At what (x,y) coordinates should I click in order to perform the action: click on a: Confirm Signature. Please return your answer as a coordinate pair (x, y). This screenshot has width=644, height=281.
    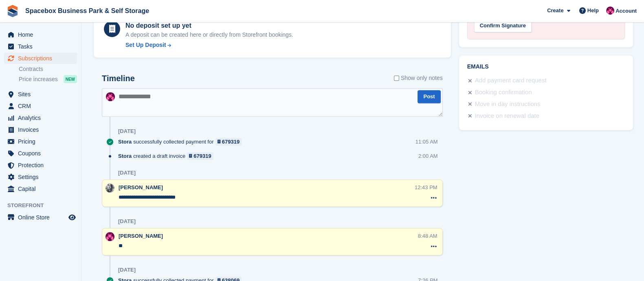
    Looking at the image, I should click on (503, 21).